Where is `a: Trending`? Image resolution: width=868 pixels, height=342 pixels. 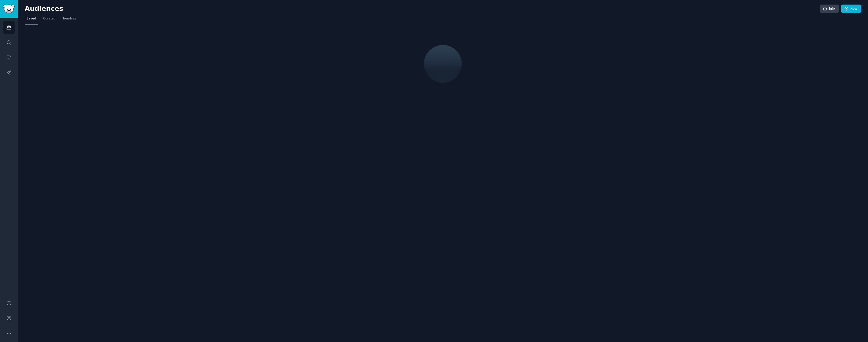
a: Trending is located at coordinates (69, 20).